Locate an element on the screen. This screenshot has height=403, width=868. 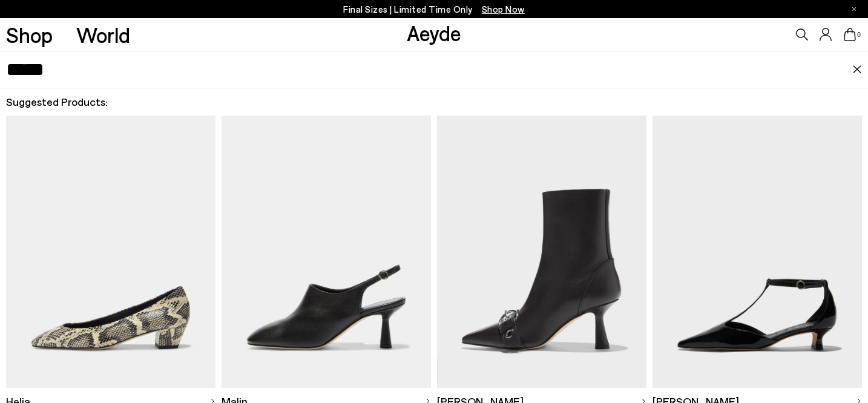
a: Aeyde is located at coordinates (434, 33).